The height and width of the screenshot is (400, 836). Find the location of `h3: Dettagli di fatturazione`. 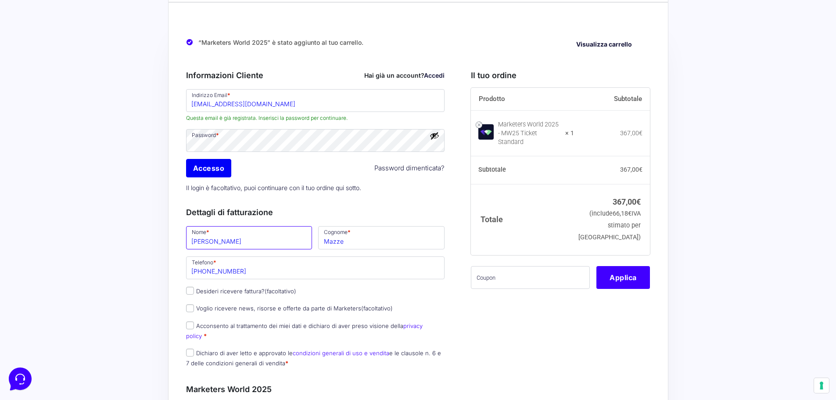

h3: Dettagli di fatturazione is located at coordinates (316, 212).